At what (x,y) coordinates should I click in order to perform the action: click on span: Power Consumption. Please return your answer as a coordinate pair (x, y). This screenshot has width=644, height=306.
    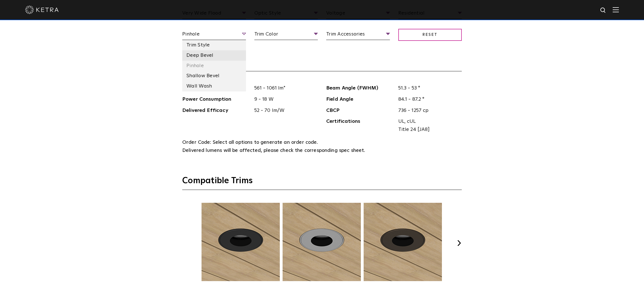
    Looking at the image, I should click on (216, 99).